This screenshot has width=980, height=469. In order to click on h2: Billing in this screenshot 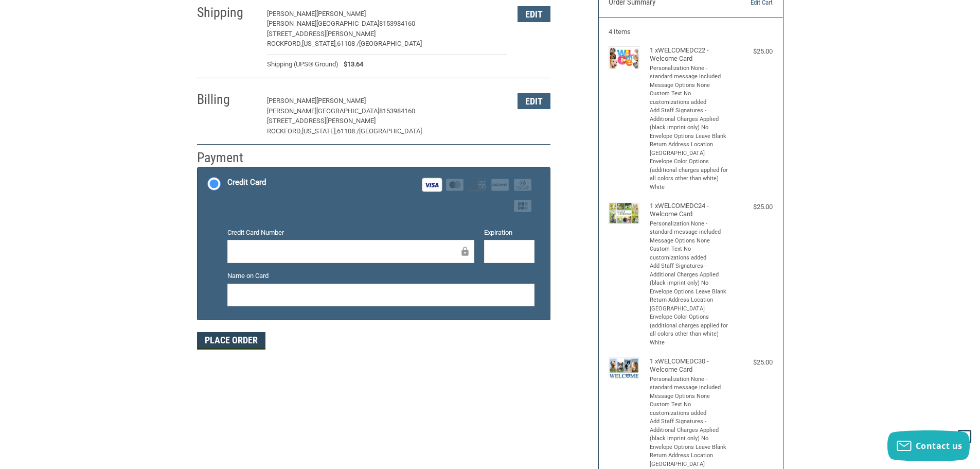, I will do `click(227, 100)`.